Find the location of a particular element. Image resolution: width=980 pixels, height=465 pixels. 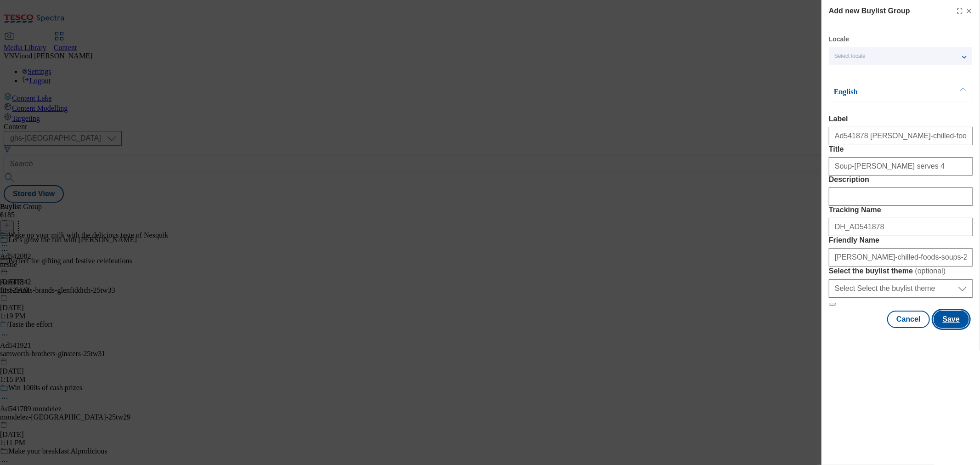

p: English is located at coordinates (882, 92).